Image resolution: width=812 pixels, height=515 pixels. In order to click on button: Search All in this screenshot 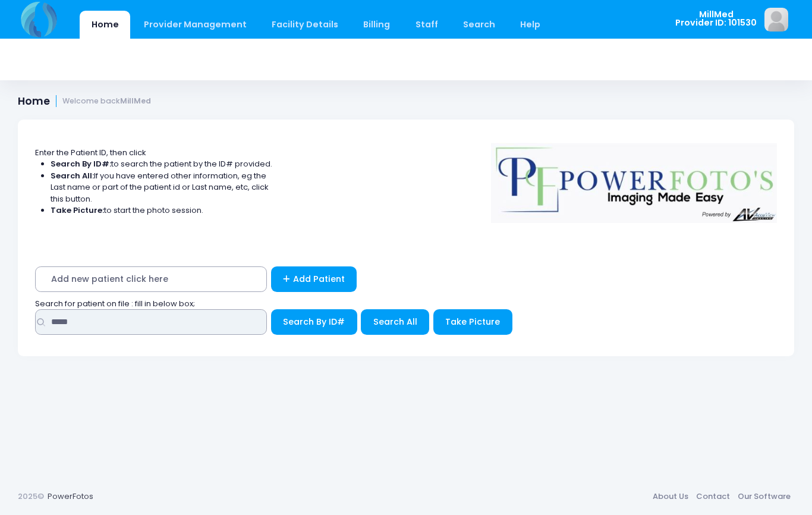, I will do `click(394, 322)`.